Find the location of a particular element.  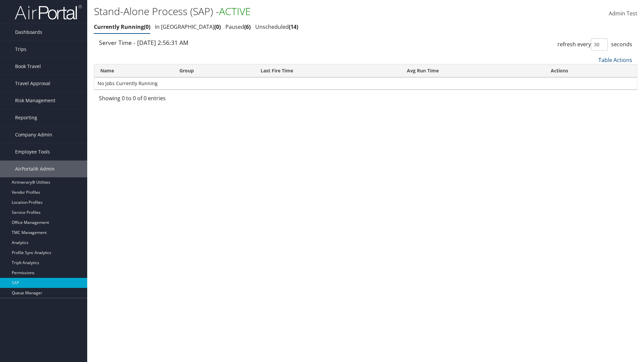

span: Dashboards is located at coordinates (28, 32).